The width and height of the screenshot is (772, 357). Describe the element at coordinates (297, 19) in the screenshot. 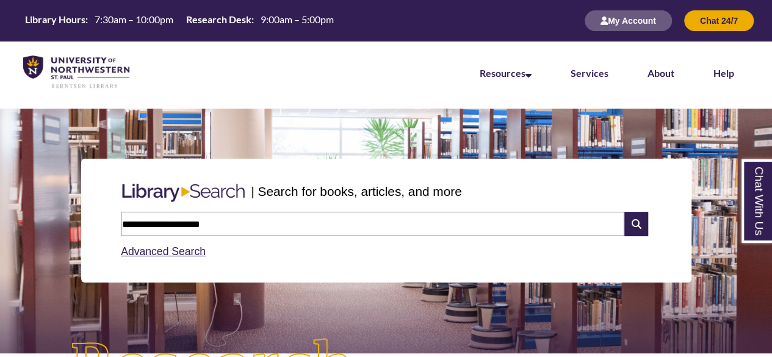

I see `span: 9:00am – 5:00pm` at that location.